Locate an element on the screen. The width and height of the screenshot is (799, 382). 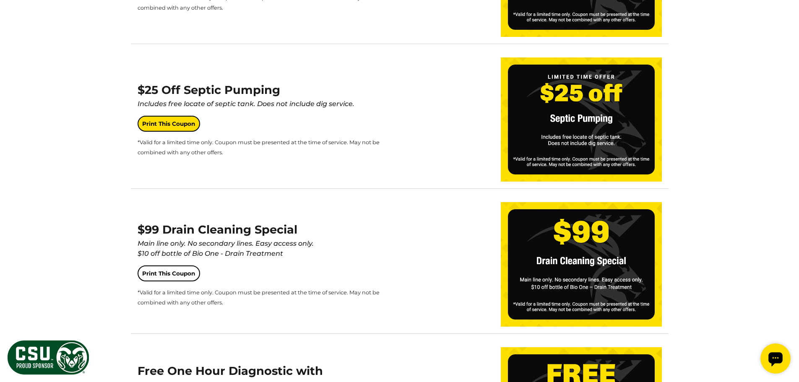
div: Open chat widget is located at coordinates (18, 18).